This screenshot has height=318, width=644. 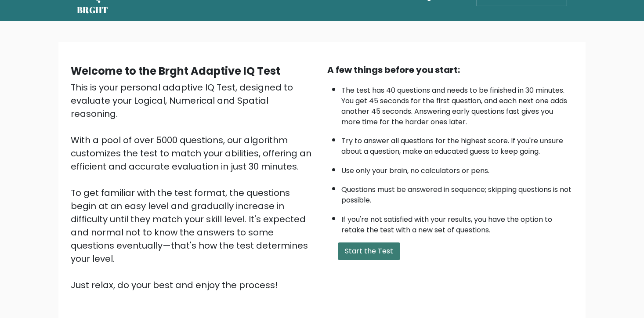 I want to click on h5: BRGHT, so click(x=93, y=10).